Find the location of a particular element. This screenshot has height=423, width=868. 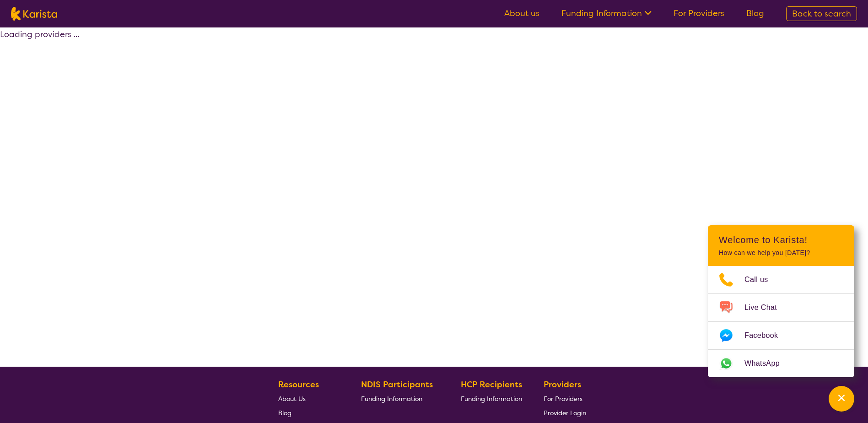

a: About Us is located at coordinates (309, 398).